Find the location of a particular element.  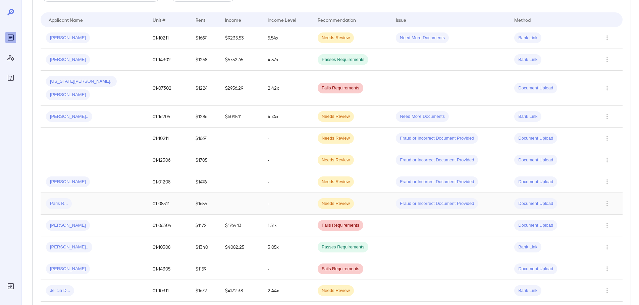

td: 1.51x is located at coordinates (287, 226).